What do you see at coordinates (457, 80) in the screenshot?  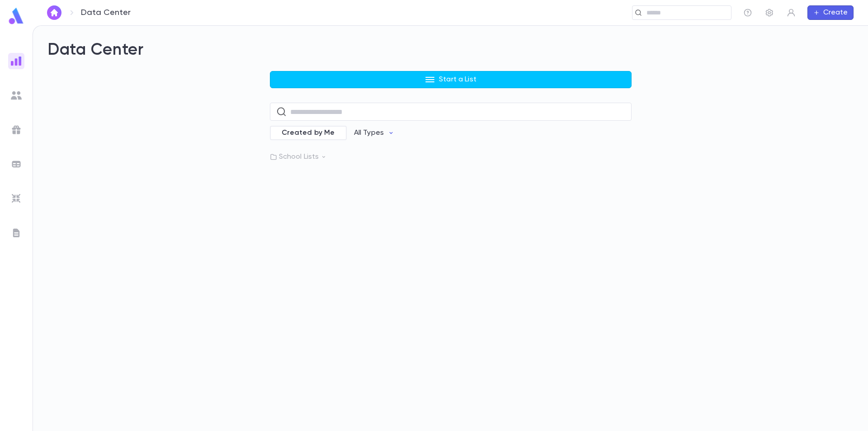 I see `p: Start a List` at bounding box center [457, 80].